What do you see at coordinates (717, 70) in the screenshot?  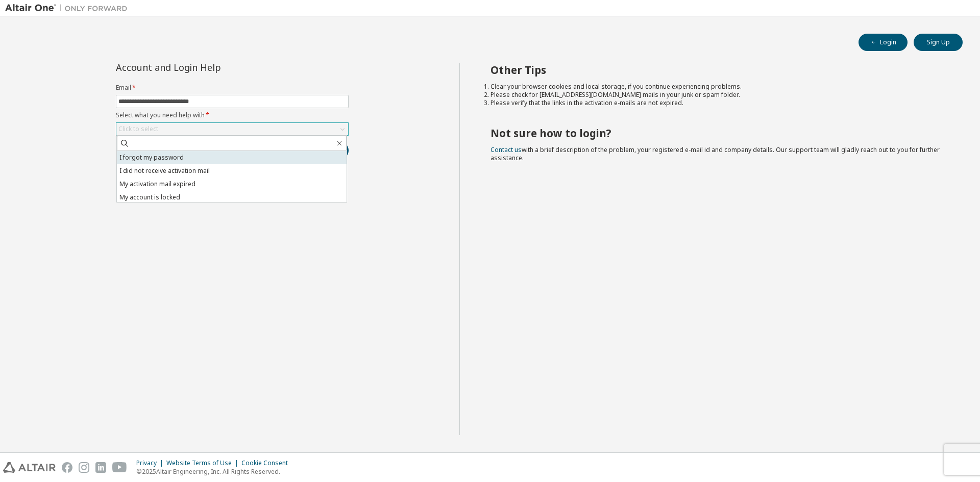 I see `h2: Other Tips` at bounding box center [717, 70].